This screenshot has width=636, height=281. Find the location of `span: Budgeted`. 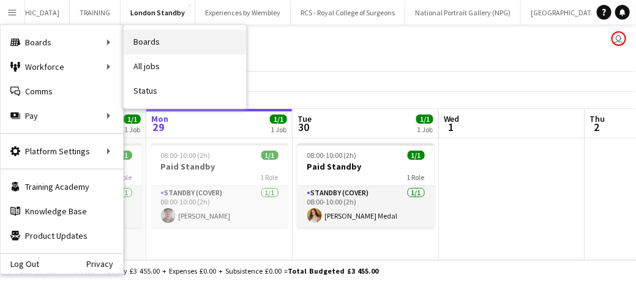

span: Budgeted is located at coordinates (37, 271).